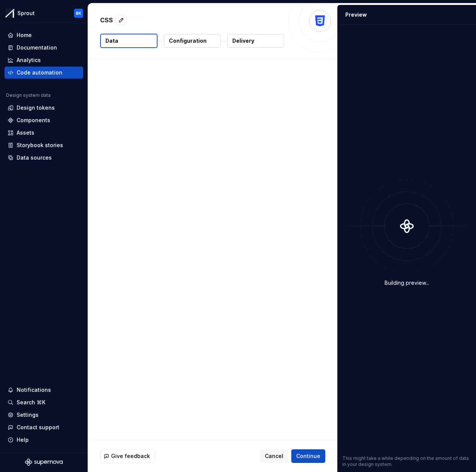 Image resolution: width=476 pixels, height=472 pixels. Describe the element at coordinates (39, 145) in the screenshot. I see `div: Storybook stories` at that location.